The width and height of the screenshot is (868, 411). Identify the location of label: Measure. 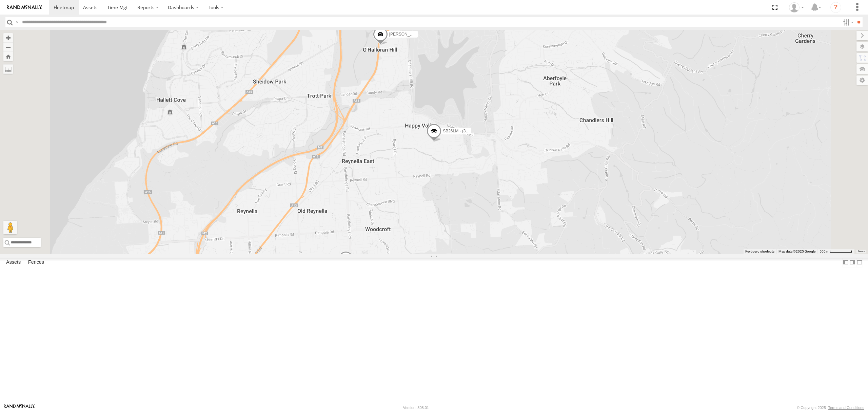
(8, 69).